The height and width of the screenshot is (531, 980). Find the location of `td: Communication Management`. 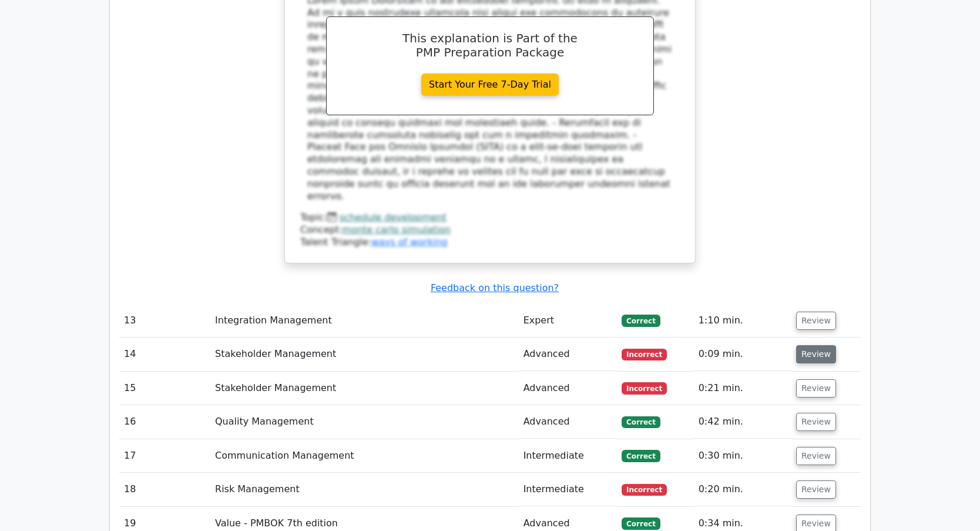

td: Communication Management is located at coordinates (364, 456).